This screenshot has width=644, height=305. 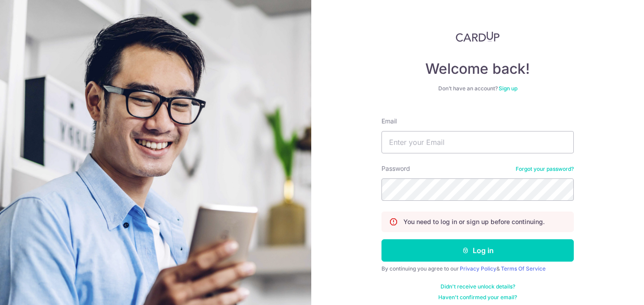 I want to click on div: By continuing you agree to our &, so click(x=478, y=269).